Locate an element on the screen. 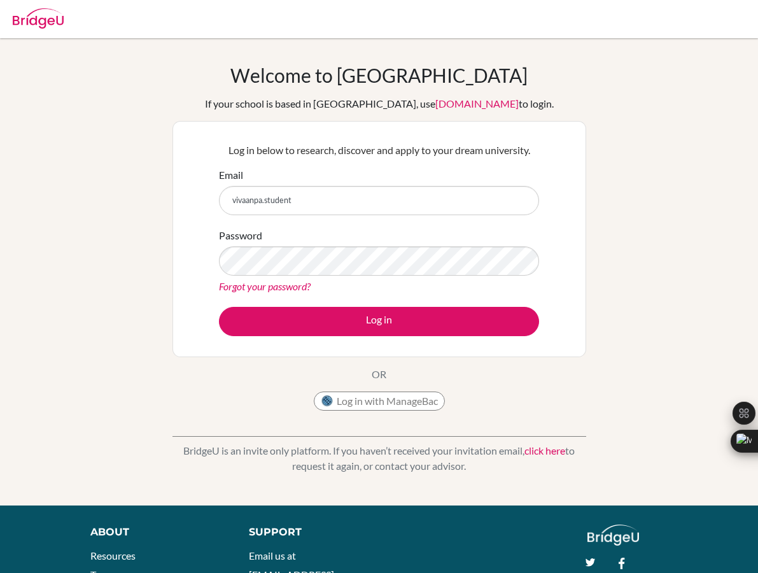  img: Bridge-U is located at coordinates (38, 18).